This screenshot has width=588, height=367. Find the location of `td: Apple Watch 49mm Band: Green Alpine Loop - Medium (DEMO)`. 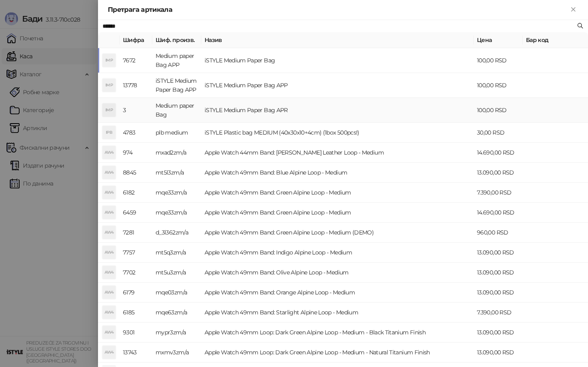

td: Apple Watch 49mm Band: Green Alpine Loop - Medium (DEMO) is located at coordinates (338, 232).